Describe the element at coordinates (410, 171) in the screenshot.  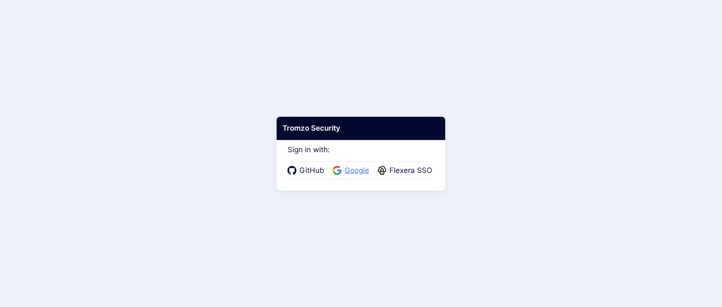
I see `span: Flexera SSO` at that location.